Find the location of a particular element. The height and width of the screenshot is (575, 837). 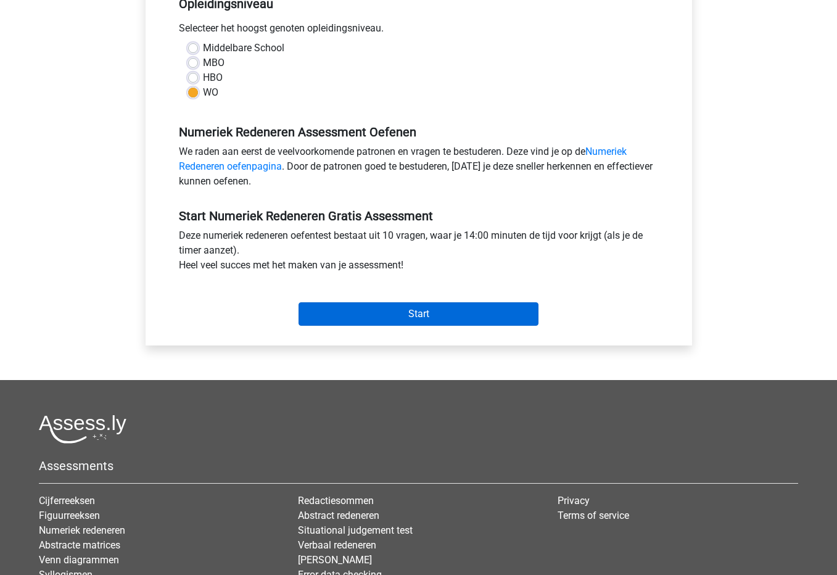

h5: Assessments is located at coordinates (418, 465).